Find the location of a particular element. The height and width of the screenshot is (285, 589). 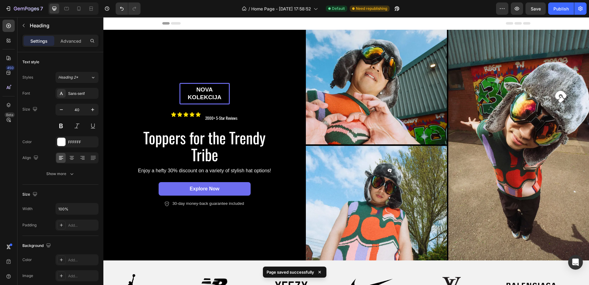

p: Heading is located at coordinates (63, 25).